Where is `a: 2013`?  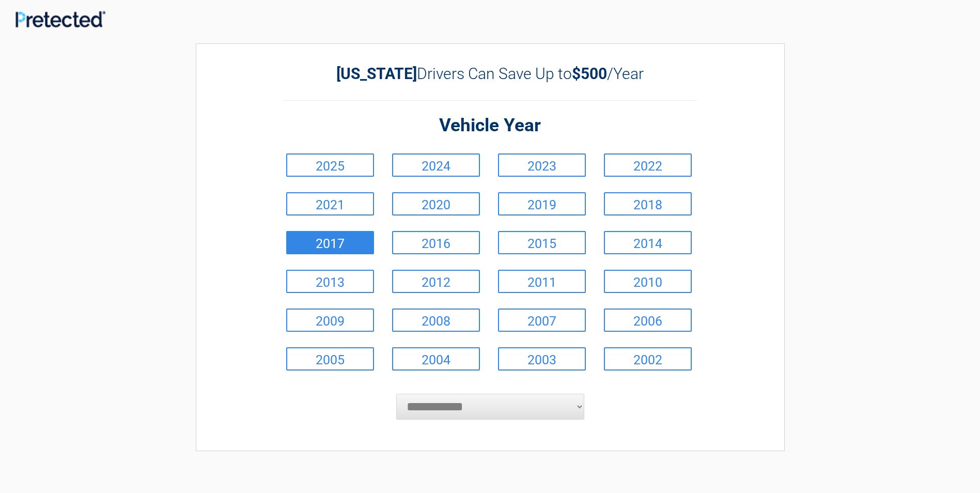
a: 2013 is located at coordinates (331, 281).